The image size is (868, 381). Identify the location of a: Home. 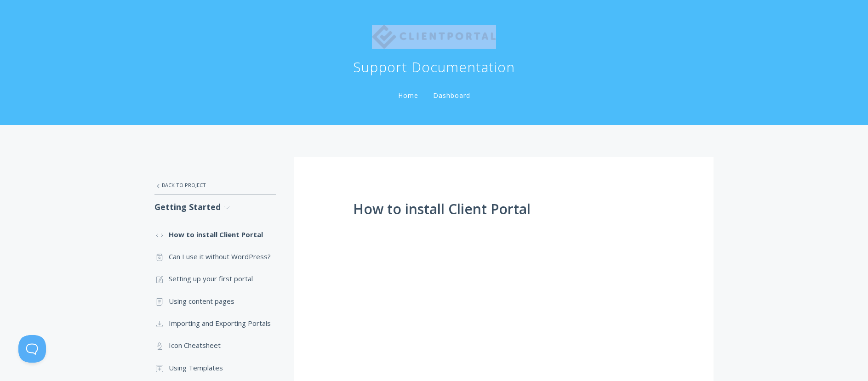
(408, 95).